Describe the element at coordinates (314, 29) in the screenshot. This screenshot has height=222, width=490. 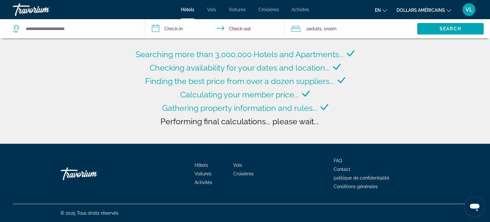
I see `span: 2` at that location.